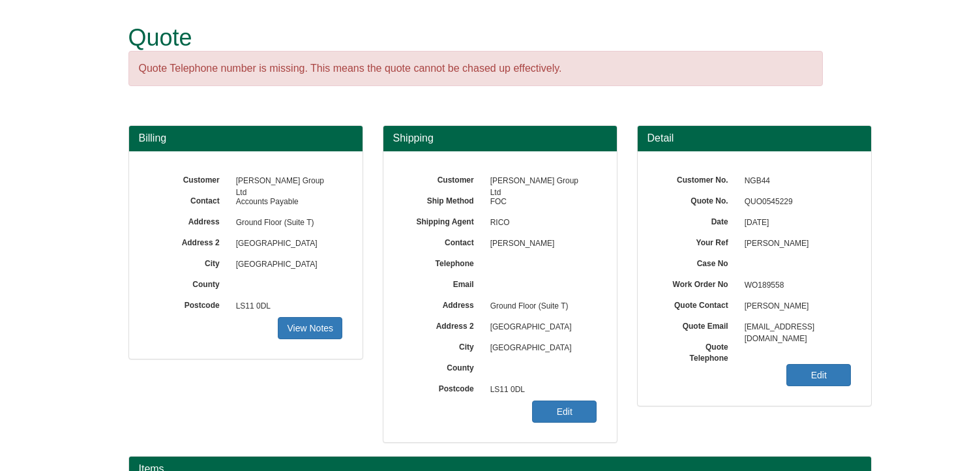 This screenshot has width=980, height=471. Describe the element at coordinates (540, 223) in the screenshot. I see `span: RICO` at that location.